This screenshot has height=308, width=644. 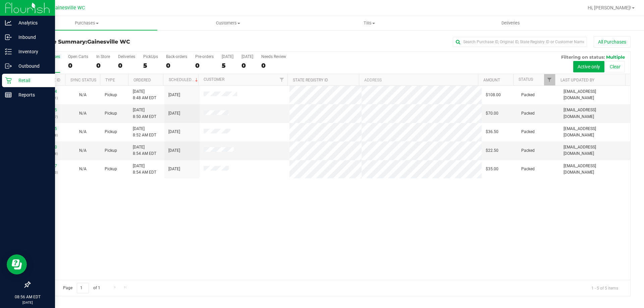 What do you see at coordinates (32, 81) in the screenshot?
I see `p: Retail` at bounding box center [32, 81].